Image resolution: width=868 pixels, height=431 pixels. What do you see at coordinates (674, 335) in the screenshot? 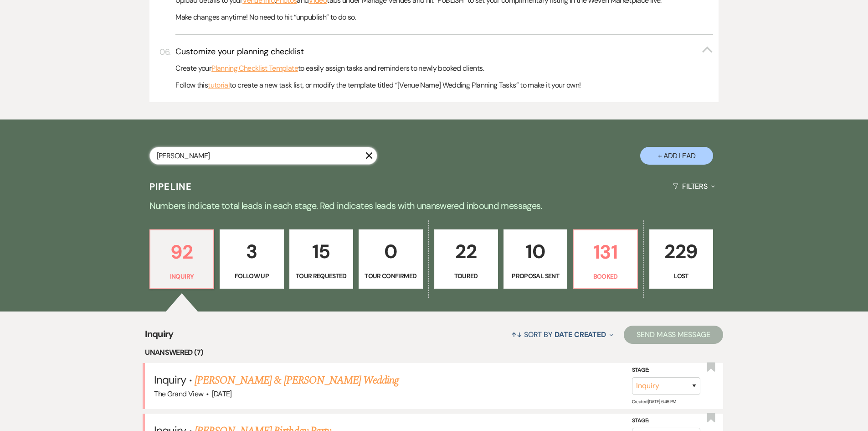
I see `button: Send Mass Message` at bounding box center [674, 335].